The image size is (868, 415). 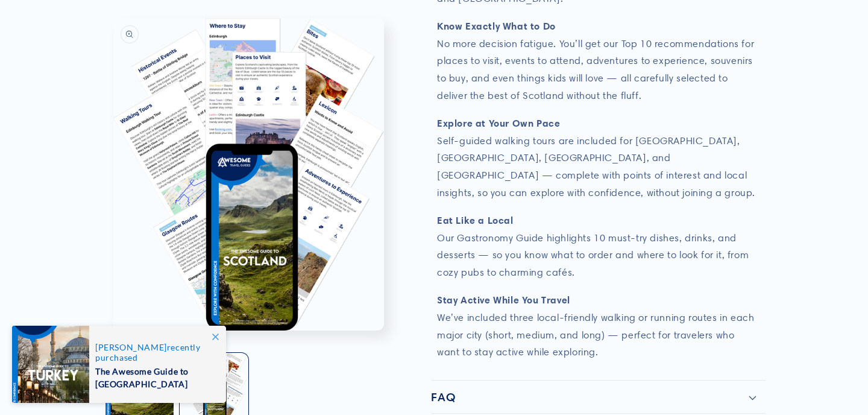 I want to click on strong: Know Exactly What to Do, so click(x=496, y=26).